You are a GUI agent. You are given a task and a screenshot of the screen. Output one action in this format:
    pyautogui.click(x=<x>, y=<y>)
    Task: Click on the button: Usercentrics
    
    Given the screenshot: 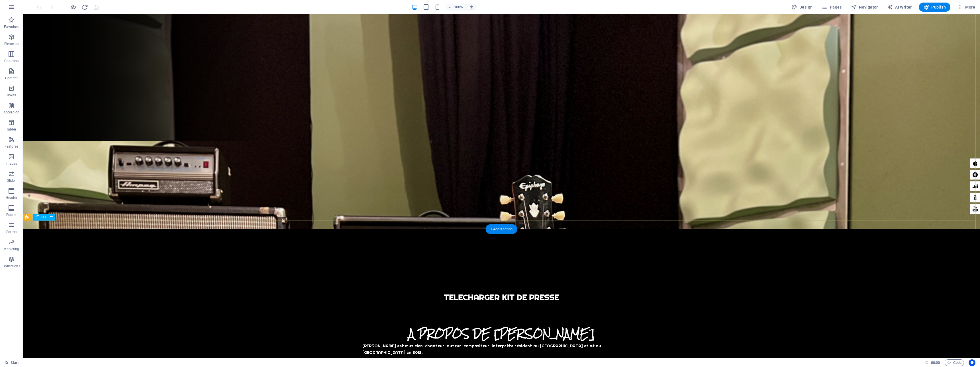 What is the action you would take?
    pyautogui.click(x=972, y=363)
    